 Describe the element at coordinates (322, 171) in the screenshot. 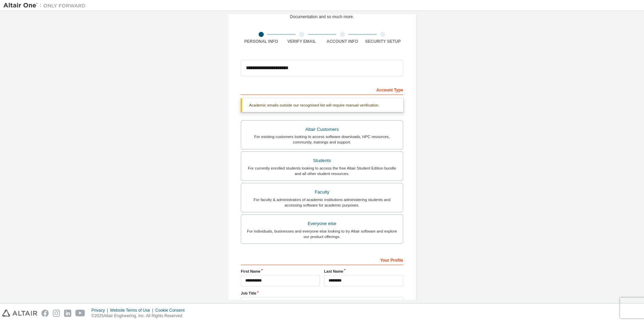

I see `div: For currently enrolled students looking to access the free Altair Student Edition bundle and all ...` at that location.